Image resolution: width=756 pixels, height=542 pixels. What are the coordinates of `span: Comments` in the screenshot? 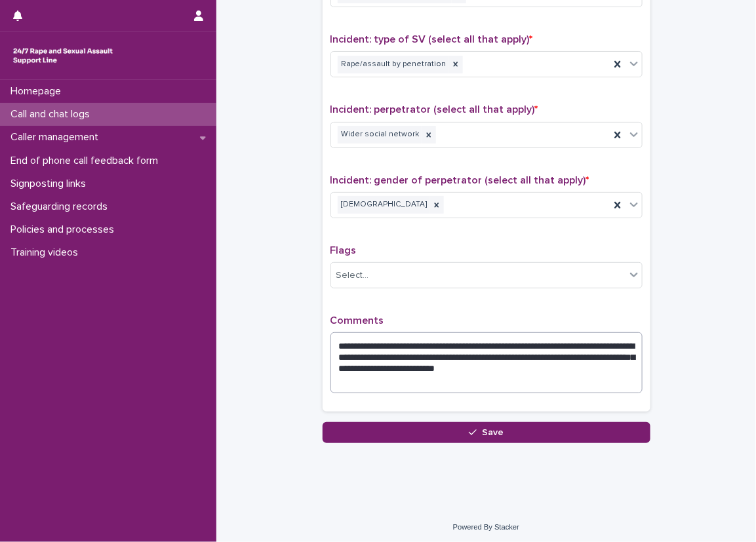 It's located at (358, 320).